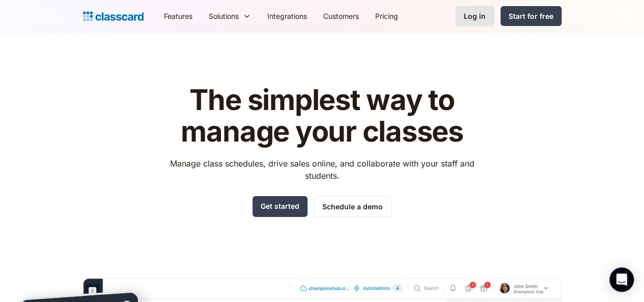 The width and height of the screenshot is (644, 302). I want to click on a: Schedule a demo, so click(352, 206).